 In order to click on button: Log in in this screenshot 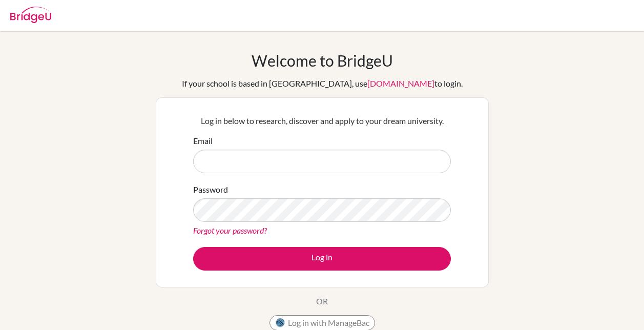, I will do `click(322, 259)`.